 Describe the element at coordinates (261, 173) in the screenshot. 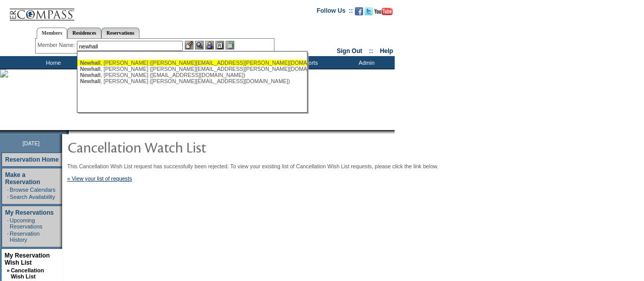

I see `div: This Cancellation Wish List request has successfully been rejected. To view your existing list of...` at that location.